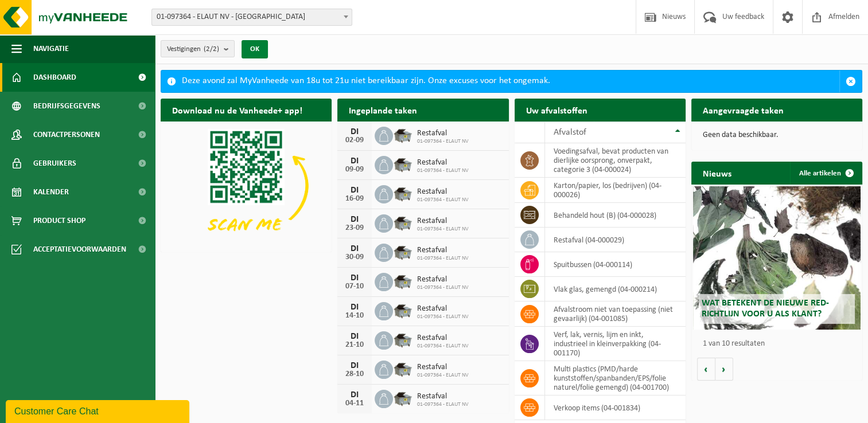 The image size is (868, 423). Describe the element at coordinates (776, 135) in the screenshot. I see `p: Geen data beschikbaar.` at that location.